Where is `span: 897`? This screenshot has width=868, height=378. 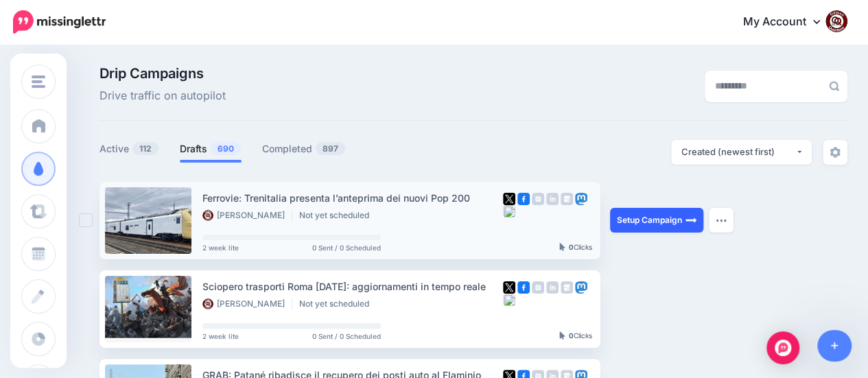 span: 897 is located at coordinates (330, 148).